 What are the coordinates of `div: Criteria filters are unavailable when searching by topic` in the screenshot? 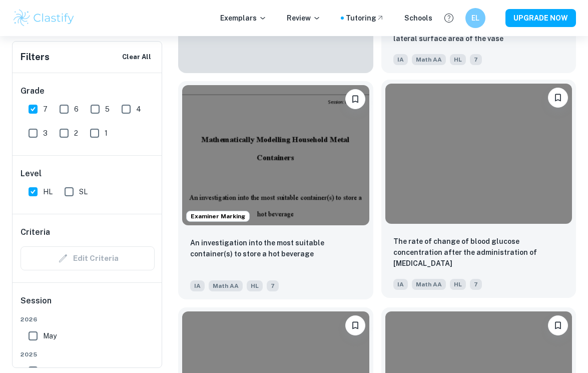 It's located at (88, 258).